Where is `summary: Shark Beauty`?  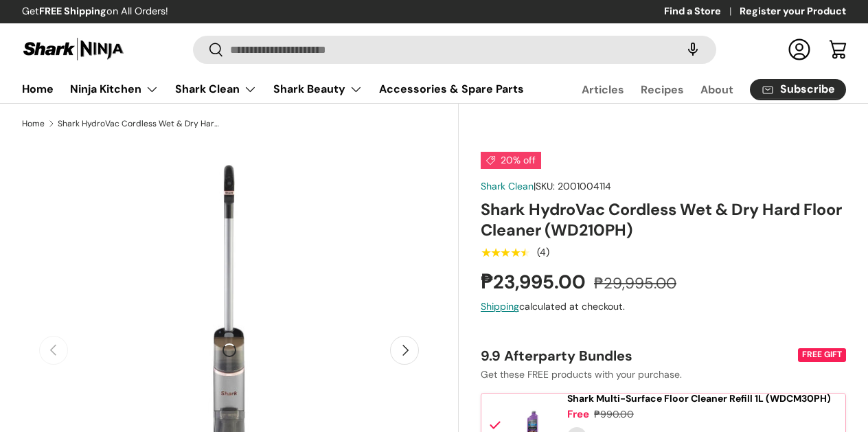
summary: Shark Beauty is located at coordinates (318, 89).